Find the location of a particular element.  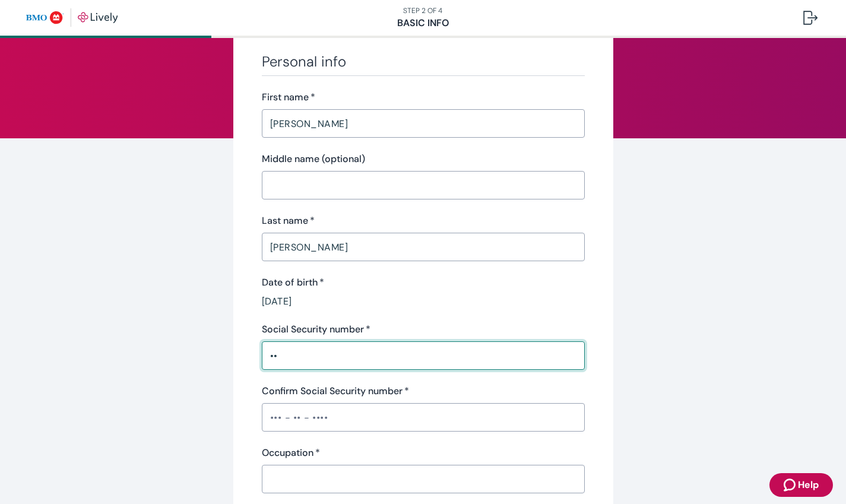

input: MM / DD / YYYY is located at coordinates (423, 301).